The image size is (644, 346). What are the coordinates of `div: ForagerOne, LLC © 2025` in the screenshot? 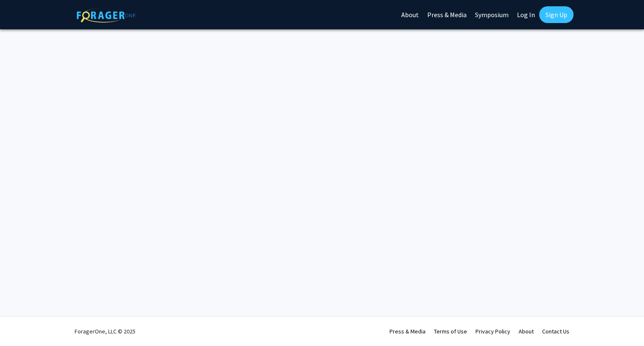 It's located at (105, 332).